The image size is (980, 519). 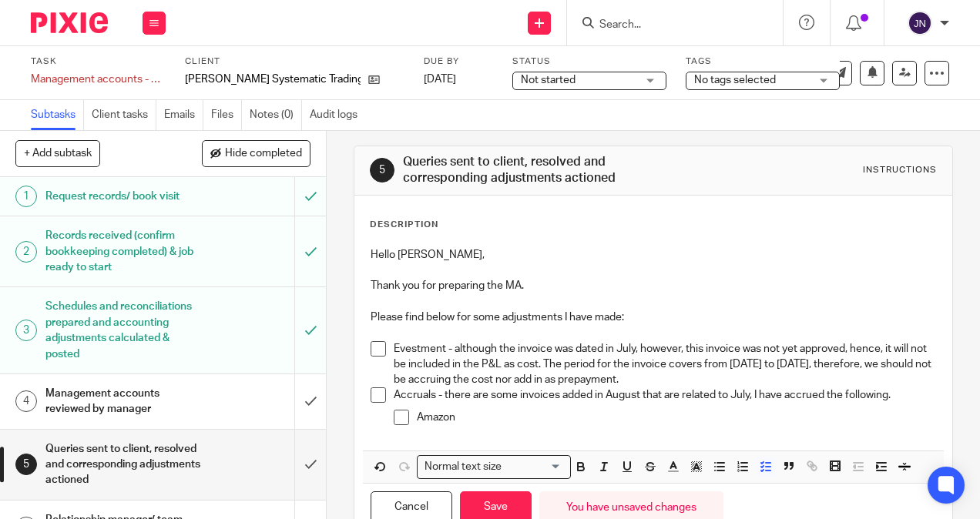 I want to click on div: Management accounts - Monthly, so click(x=98, y=79).